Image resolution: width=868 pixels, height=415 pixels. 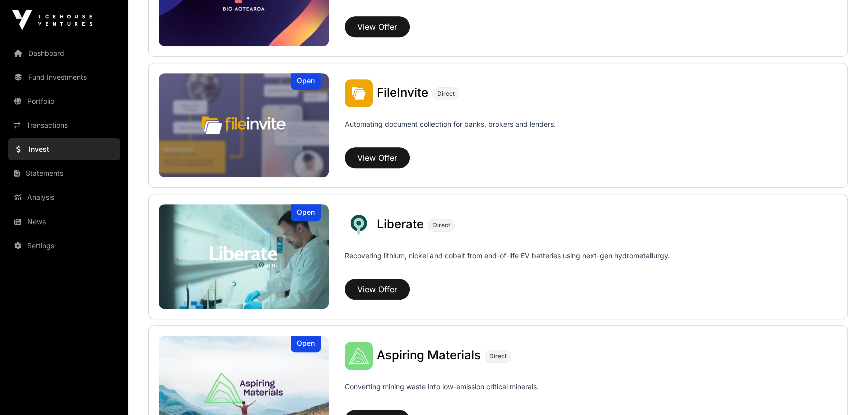 What do you see at coordinates (64, 101) in the screenshot?
I see `a: Portfolio` at bounding box center [64, 101].